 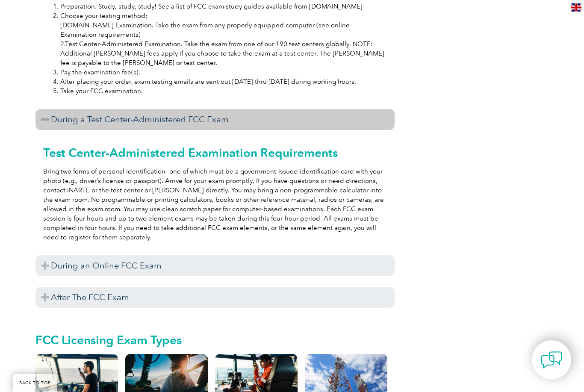 I want to click on li: Take your FCC examination., so click(x=224, y=91).